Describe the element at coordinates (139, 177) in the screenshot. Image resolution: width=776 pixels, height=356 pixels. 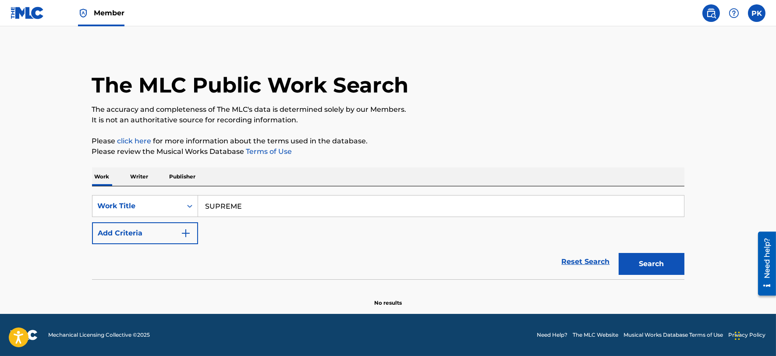
I see `p: Writer` at that location.